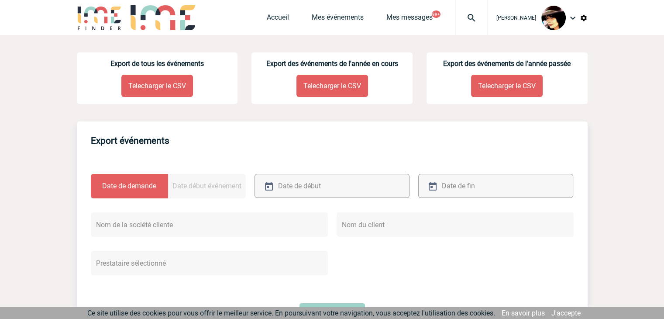 Image resolution: width=664 pixels, height=319 pixels. Describe the element at coordinates (130, 186) in the screenshot. I see `label: Date de demande` at that location.